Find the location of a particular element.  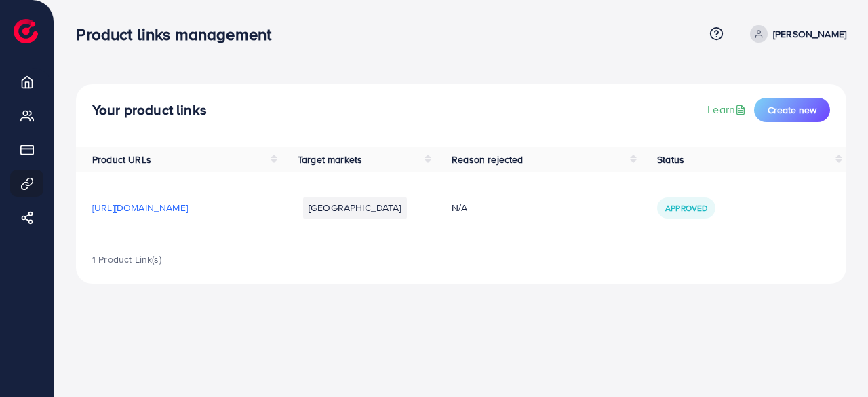

span: Create new is located at coordinates (792, 110).